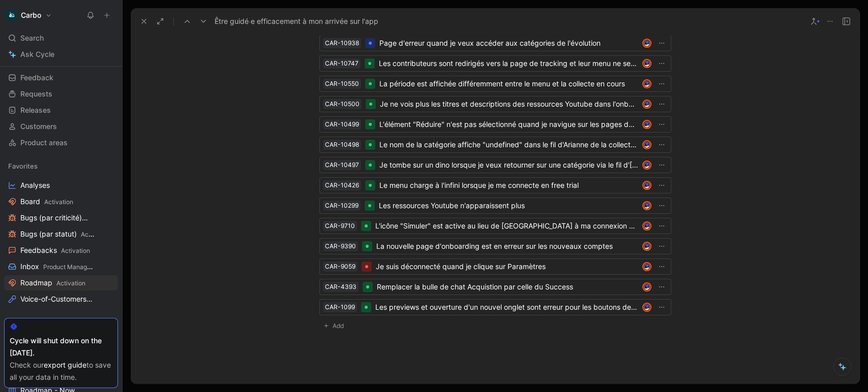 The height and width of the screenshot is (392, 868). Describe the element at coordinates (43, 143) in the screenshot. I see `span: Product areas` at that location.